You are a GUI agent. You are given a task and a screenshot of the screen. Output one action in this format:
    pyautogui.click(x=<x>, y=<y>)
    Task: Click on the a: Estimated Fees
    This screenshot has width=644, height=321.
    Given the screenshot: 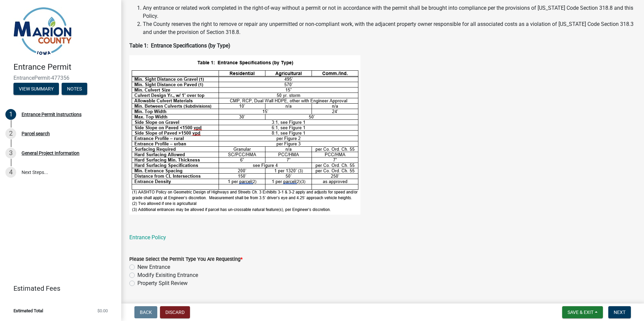 What is the action you would take?
    pyautogui.click(x=58, y=289)
    